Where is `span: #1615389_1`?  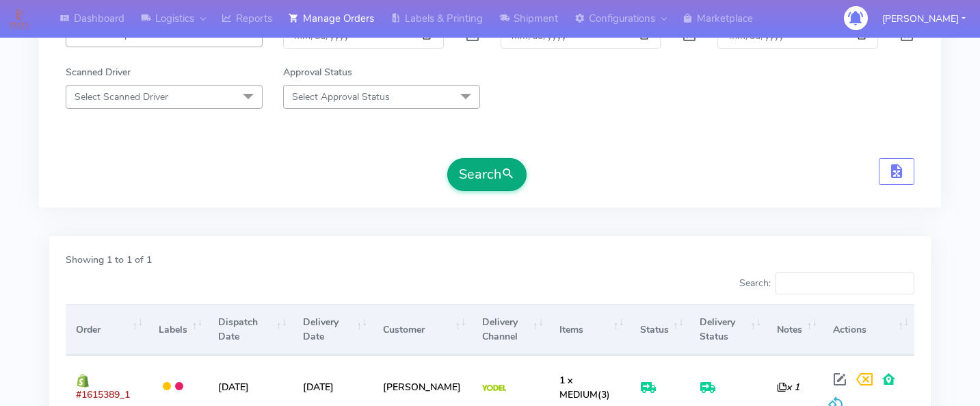
span: #1615389_1 is located at coordinates (103, 394).